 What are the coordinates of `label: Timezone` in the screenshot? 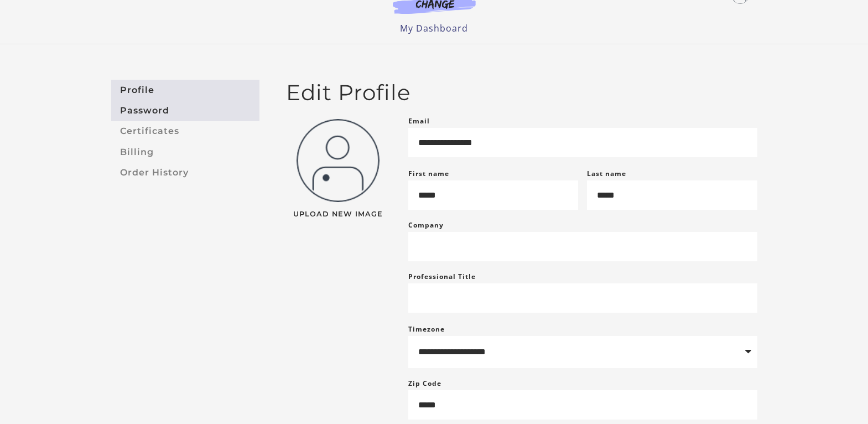 It's located at (427, 329).